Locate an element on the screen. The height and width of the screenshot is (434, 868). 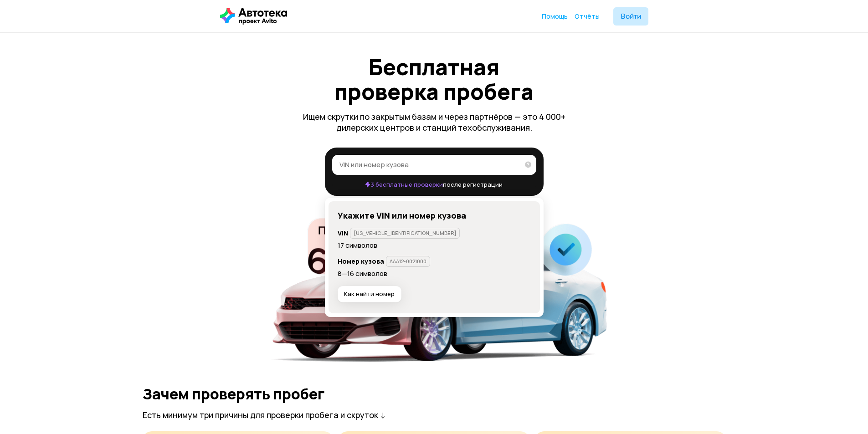
button: Войти is located at coordinates (630, 17).